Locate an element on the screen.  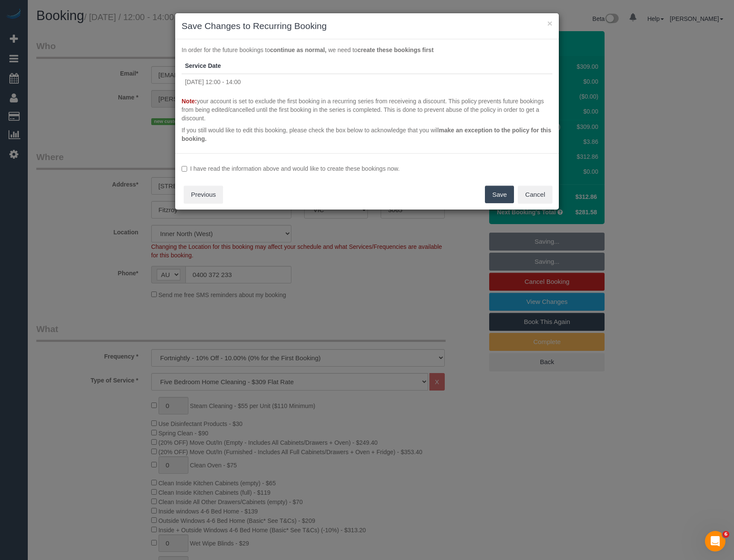
input: I have read the information above and would like to create these bookings now. is located at coordinates (184, 168).